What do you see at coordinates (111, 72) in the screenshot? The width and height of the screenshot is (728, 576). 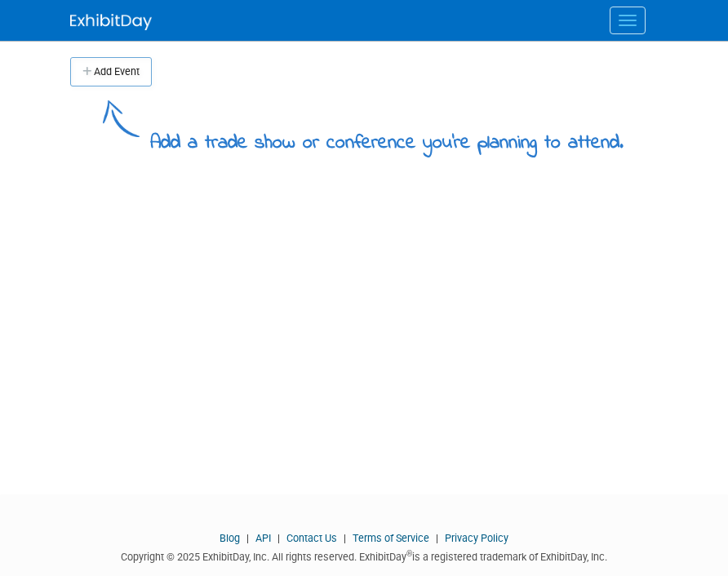 I see `button: Add Event` at bounding box center [111, 72].